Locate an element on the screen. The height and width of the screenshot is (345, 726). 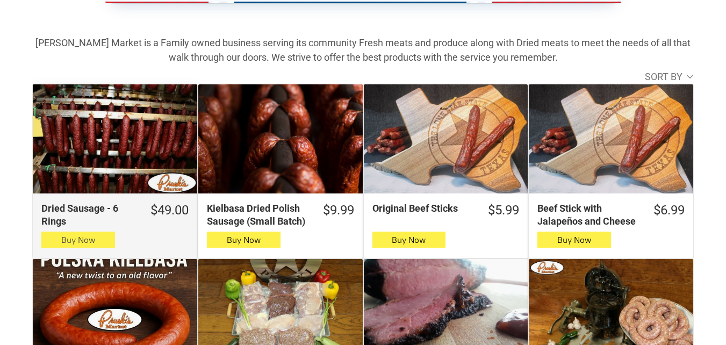
div: $49.00 is located at coordinates (169, 210).